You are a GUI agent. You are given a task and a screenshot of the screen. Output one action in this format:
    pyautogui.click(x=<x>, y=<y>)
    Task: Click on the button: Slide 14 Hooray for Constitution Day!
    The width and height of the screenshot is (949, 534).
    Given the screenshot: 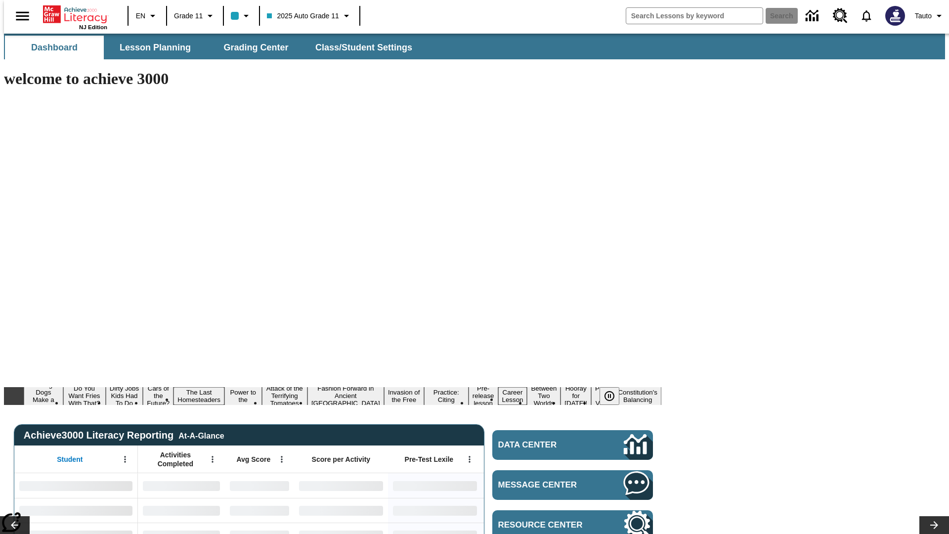 What is the action you would take?
    pyautogui.click(x=576, y=395)
    